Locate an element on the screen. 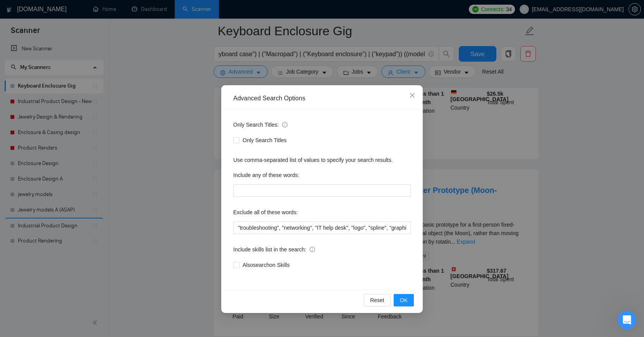 The image size is (644, 337). label: Include any of these words: is located at coordinates (266, 175).